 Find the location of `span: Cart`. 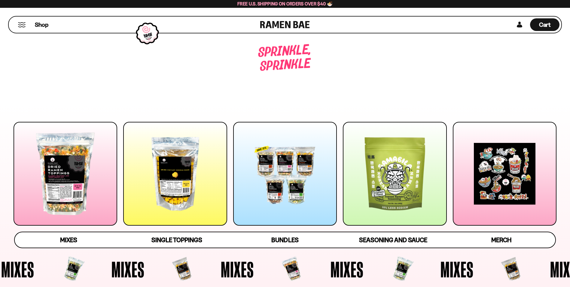

span: Cart is located at coordinates (545, 25).